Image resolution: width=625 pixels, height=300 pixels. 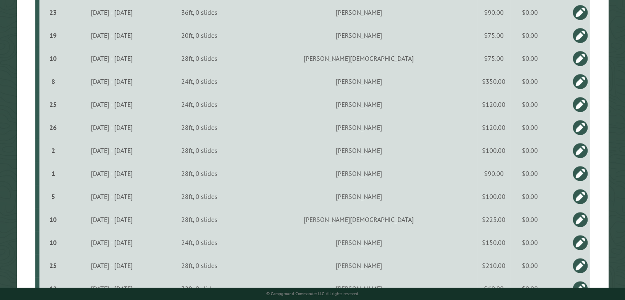 I want to click on div: 26, so click(x=53, y=127).